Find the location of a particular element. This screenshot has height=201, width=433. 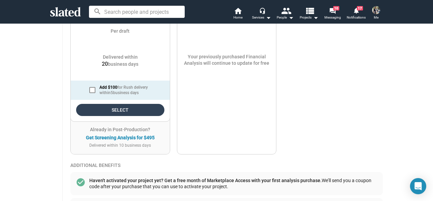

mat-icon: home is located at coordinates (238, 11).